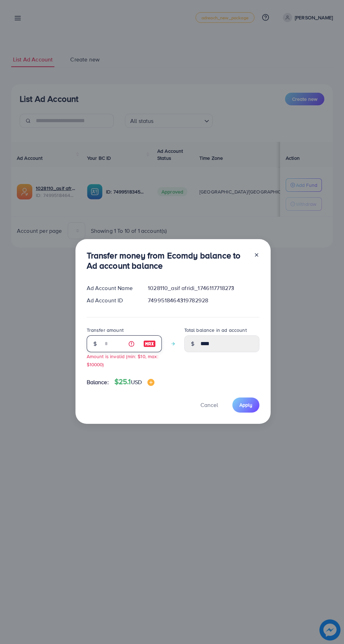 This screenshot has width=344, height=644. Describe the element at coordinates (215, 330) in the screenshot. I see `label: Total balance in ad account` at that location.